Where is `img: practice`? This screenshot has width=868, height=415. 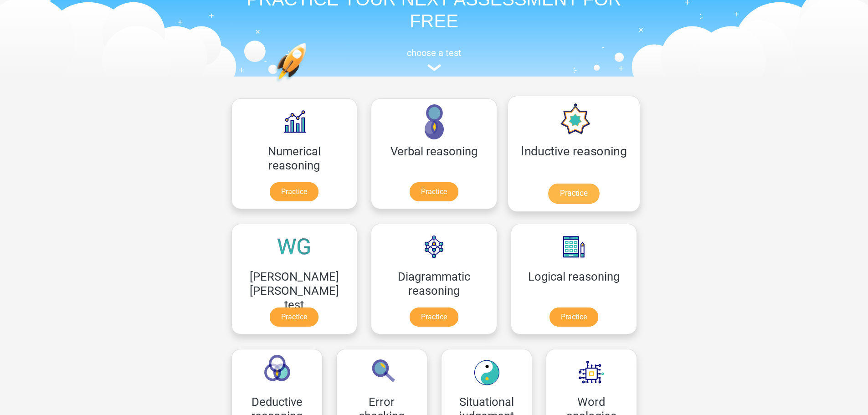 img: practice is located at coordinates (308, 84).